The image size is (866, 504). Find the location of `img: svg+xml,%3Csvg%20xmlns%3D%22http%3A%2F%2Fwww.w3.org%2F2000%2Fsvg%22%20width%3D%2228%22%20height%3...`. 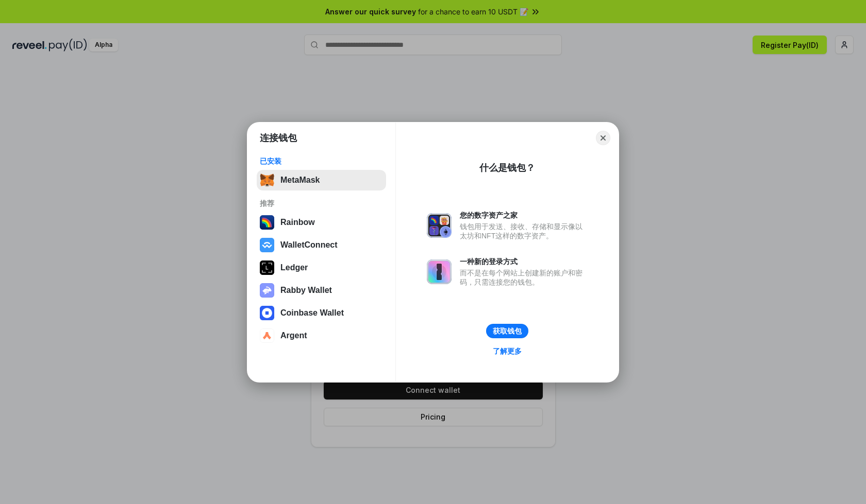

img: svg+xml,%3Csvg%20xmlns%3D%22http%3A%2F%2Fwww.w3.org%2F2000%2Fsvg%22%20width%3D%2228%22%20height%3... is located at coordinates (267, 268).